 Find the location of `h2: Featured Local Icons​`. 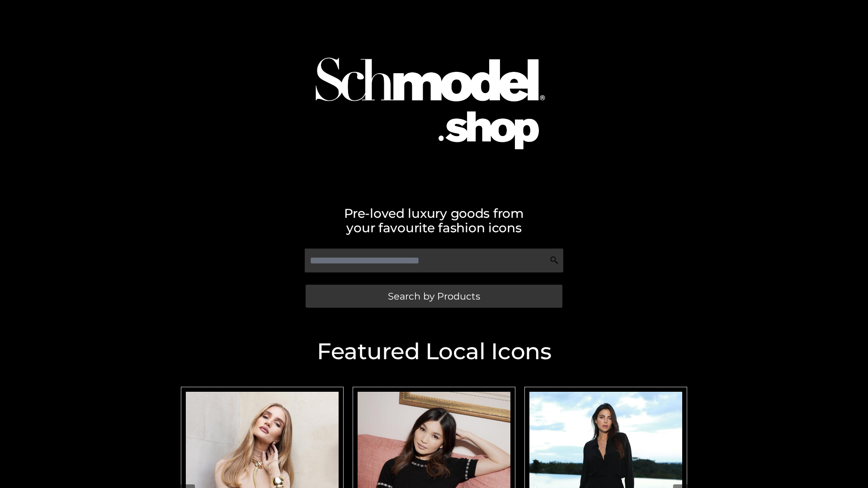

h2: Featured Local Icons​ is located at coordinates (434, 352).